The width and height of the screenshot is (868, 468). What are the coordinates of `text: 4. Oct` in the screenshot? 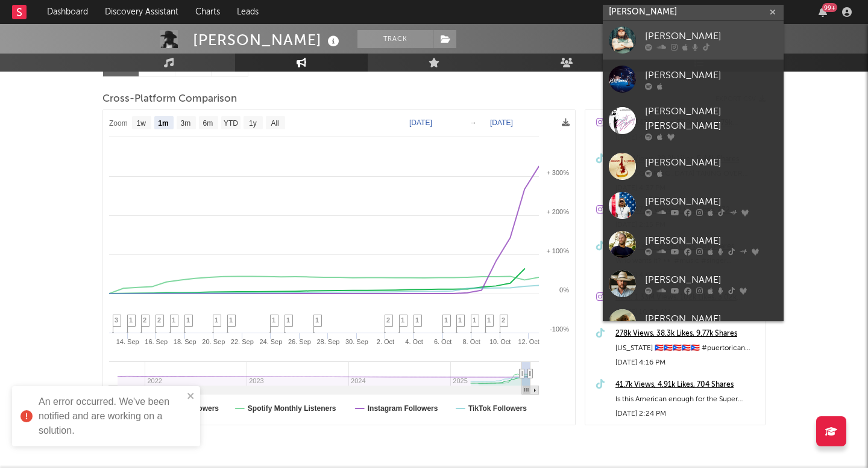 It's located at (413, 342).